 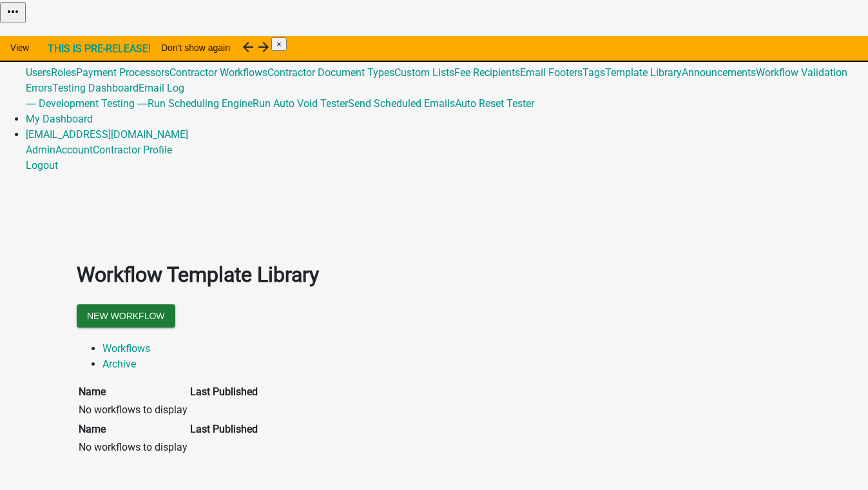 What do you see at coordinates (593, 72) in the screenshot?
I see `a: Tags` at bounding box center [593, 72].